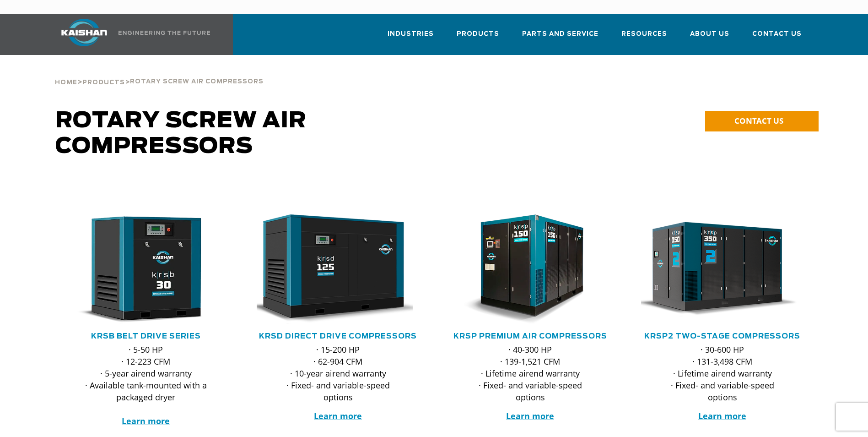 This screenshot has width=868, height=437. What do you see at coordinates (644, 38) in the screenshot?
I see `a: Resources` at bounding box center [644, 38].